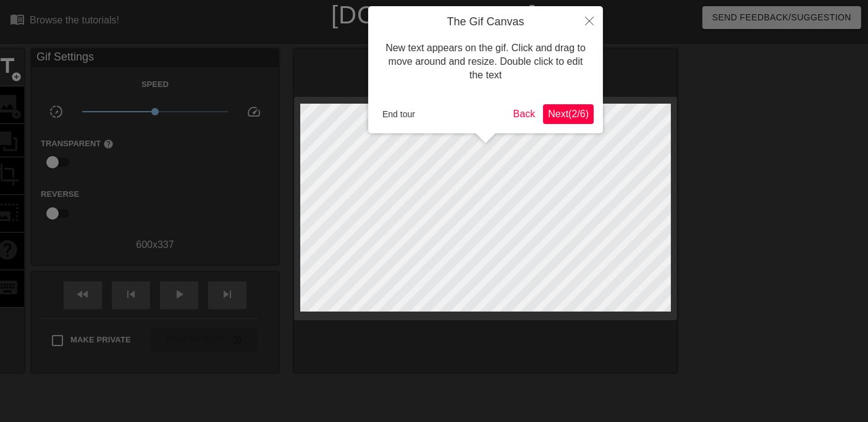 The height and width of the screenshot is (422, 868). I want to click on label: Speed, so click(155, 85).